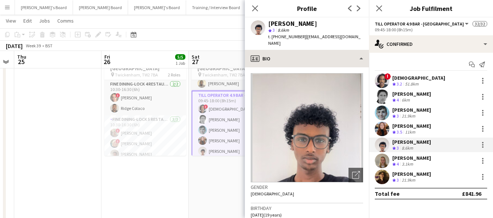 This screenshot has width=493, height=218. I want to click on span: Jobs, so click(44, 21).